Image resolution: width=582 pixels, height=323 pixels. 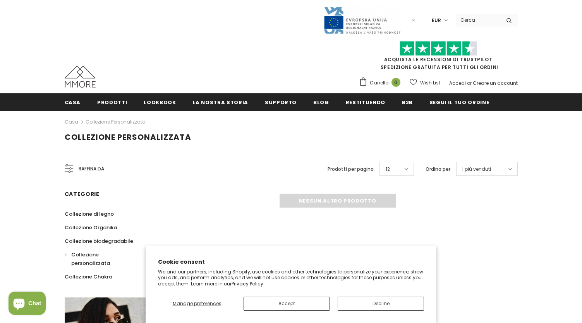 What do you see at coordinates (99, 241) in the screenshot?
I see `span: Collezione biodegradabile` at bounding box center [99, 241].